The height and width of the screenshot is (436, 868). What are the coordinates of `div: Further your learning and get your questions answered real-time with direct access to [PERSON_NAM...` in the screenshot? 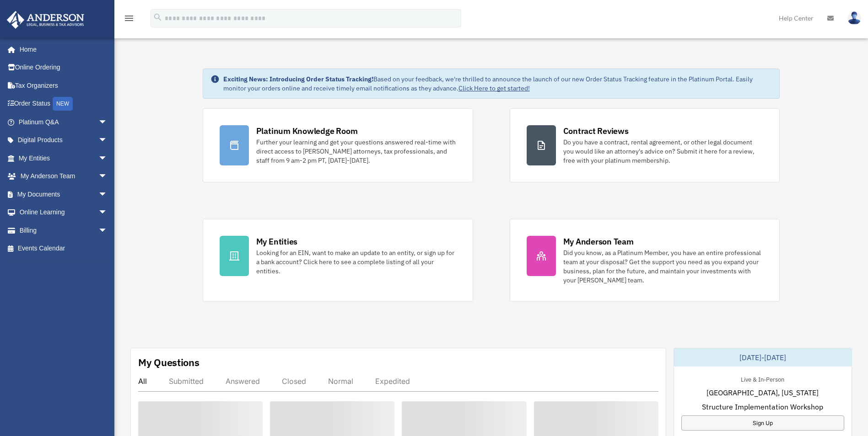 It's located at (356, 151).